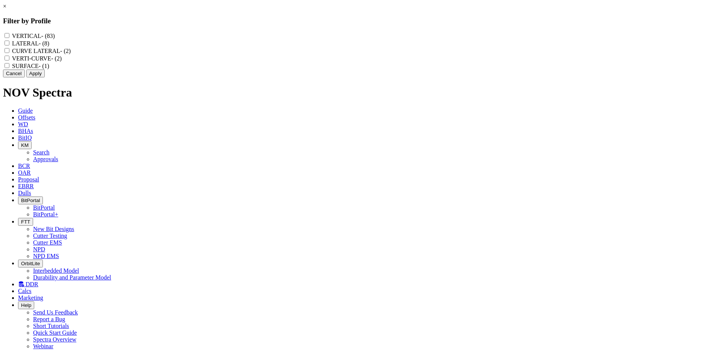 Image resolution: width=722 pixels, height=355 pixels. What do you see at coordinates (25, 111) in the screenshot?
I see `span: Guide` at bounding box center [25, 111].